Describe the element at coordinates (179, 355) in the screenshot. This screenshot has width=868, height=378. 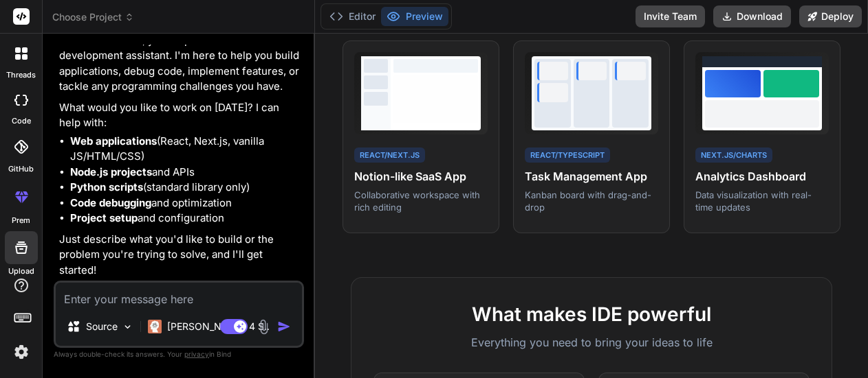
I see `p: Always double-check its answers. Your in Bind` at that location.